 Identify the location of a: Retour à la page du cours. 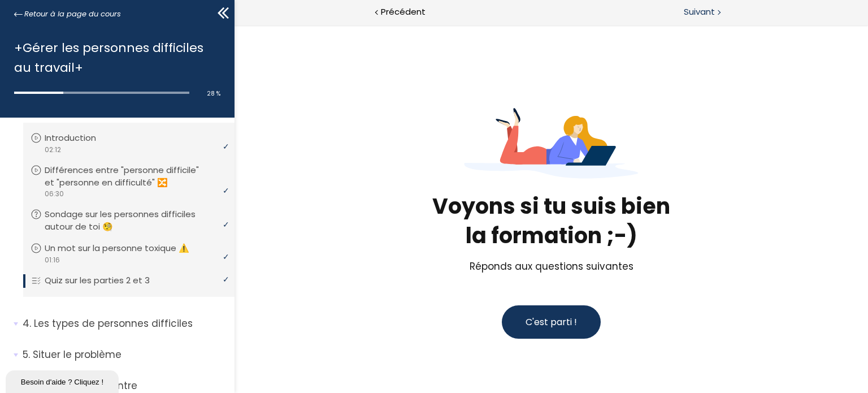
(67, 14).